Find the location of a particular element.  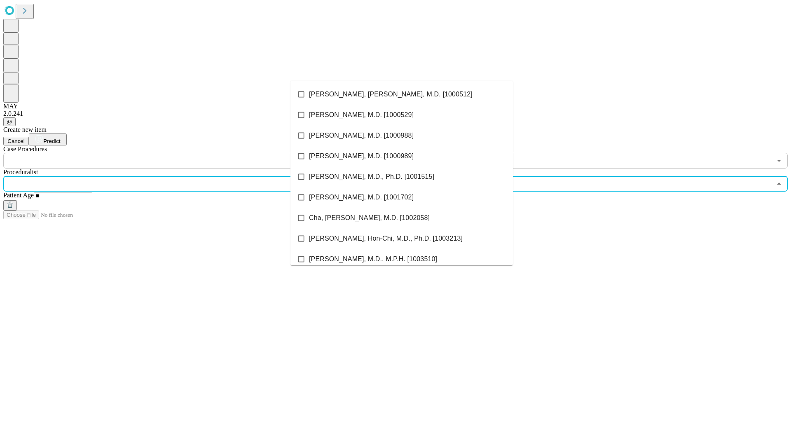

span: Scheduled Procedure is located at coordinates (25, 149).